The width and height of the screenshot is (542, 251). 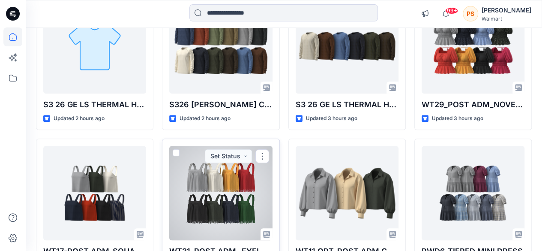 I want to click on a: WT31_POST ADM_ EYELET AND TANK, so click(x=221, y=193).